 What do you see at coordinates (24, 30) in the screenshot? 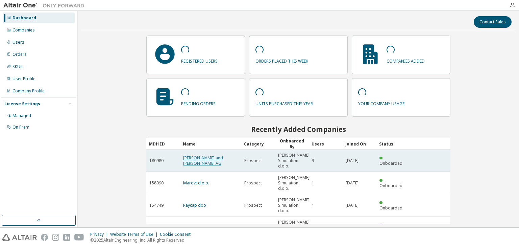
I see `div: Companies` at bounding box center [24, 30].